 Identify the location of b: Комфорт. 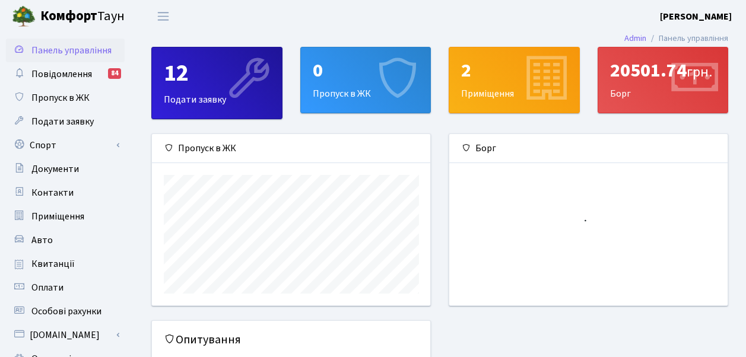
(69, 16).